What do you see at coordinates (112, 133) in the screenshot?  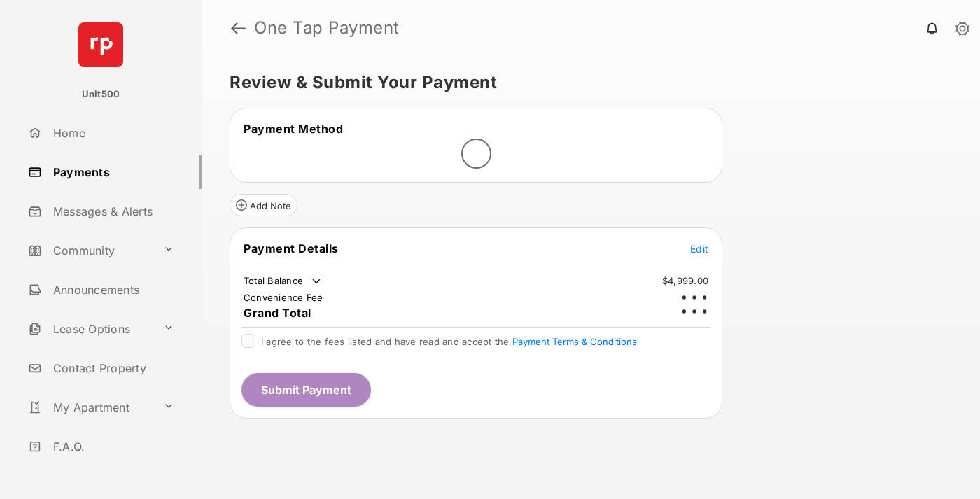 I see `a: Home` at bounding box center [112, 133].